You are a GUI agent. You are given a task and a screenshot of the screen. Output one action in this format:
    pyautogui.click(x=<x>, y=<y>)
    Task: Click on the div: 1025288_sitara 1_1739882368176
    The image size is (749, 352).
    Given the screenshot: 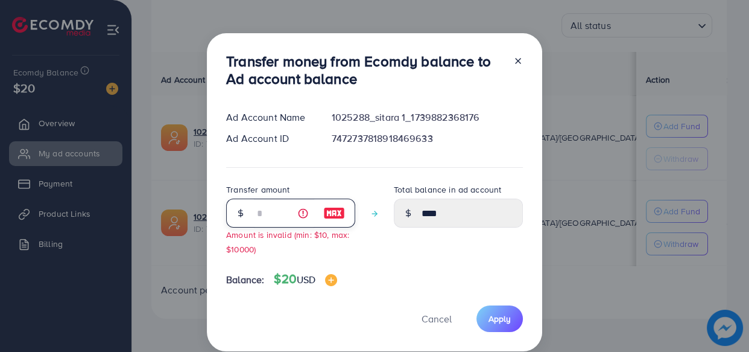 What is the action you would take?
    pyautogui.click(x=427, y=117)
    